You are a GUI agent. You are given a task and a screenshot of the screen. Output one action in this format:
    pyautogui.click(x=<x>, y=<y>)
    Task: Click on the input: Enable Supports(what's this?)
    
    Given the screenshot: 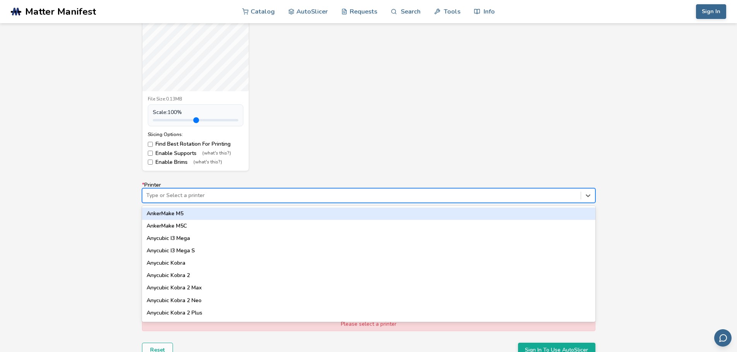 What is the action you would take?
    pyautogui.click(x=150, y=153)
    